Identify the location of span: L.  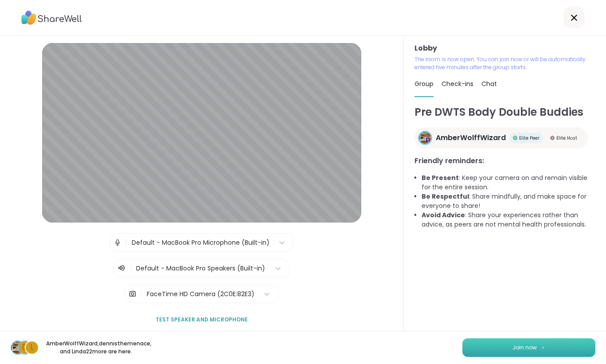
(32, 348).